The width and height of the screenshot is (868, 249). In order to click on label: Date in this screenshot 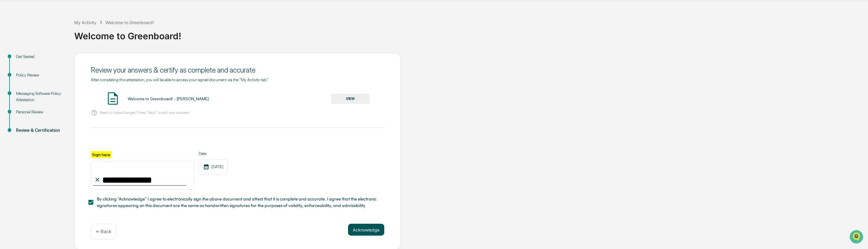, I will do `click(214, 154)`.